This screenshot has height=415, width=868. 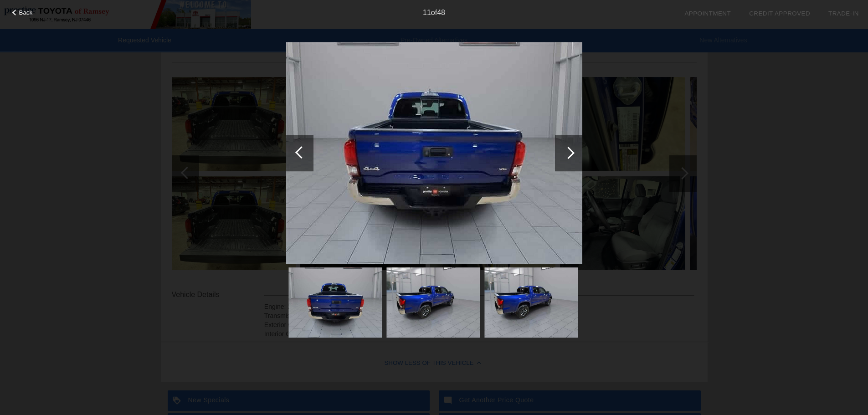 I want to click on span: Back, so click(x=26, y=12).